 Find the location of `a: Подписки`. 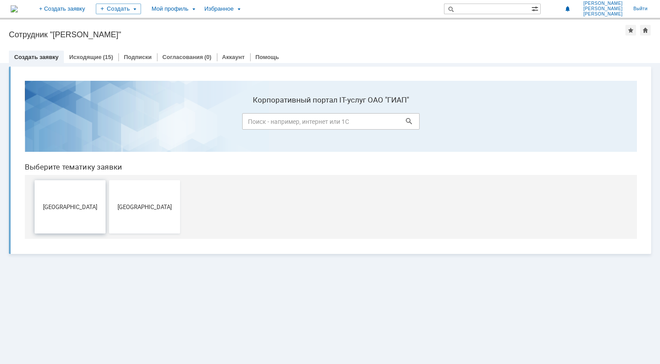

a: Подписки is located at coordinates (138, 57).